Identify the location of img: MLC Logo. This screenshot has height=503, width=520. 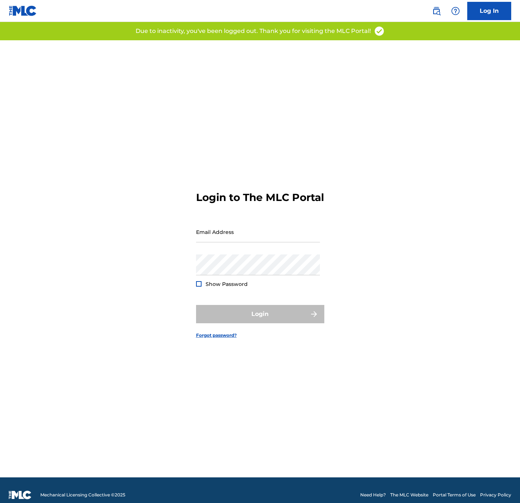
(23, 11).